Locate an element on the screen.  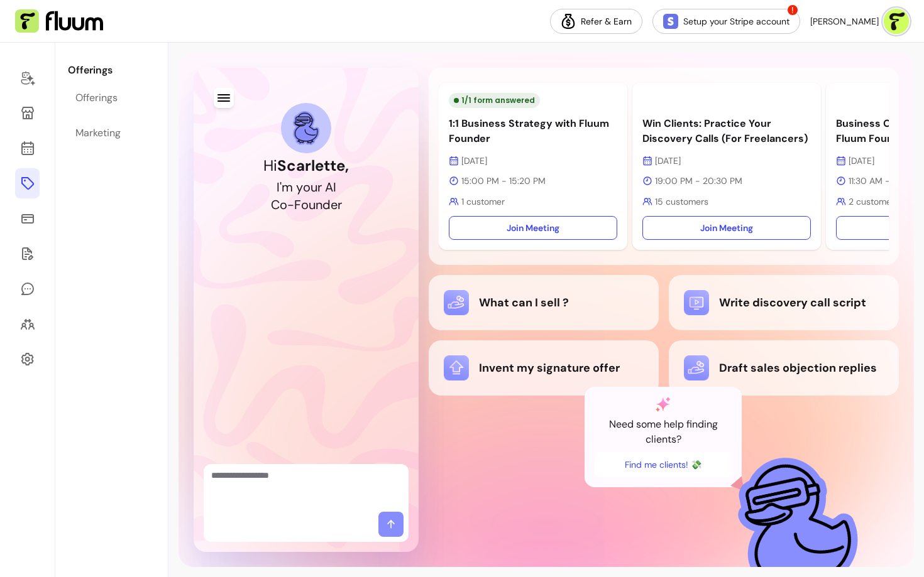
a: My Messages is located at coordinates (27, 289).